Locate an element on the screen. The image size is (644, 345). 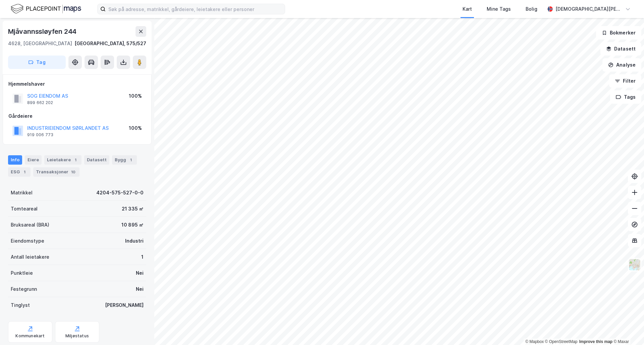
div: Miljøstatus is located at coordinates (77, 336).